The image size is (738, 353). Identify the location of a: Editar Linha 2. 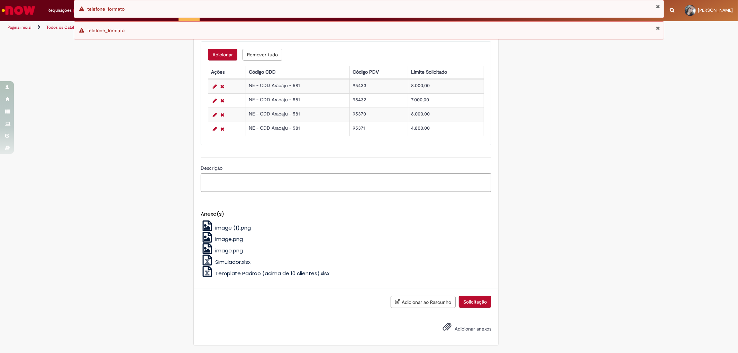
(215, 101).